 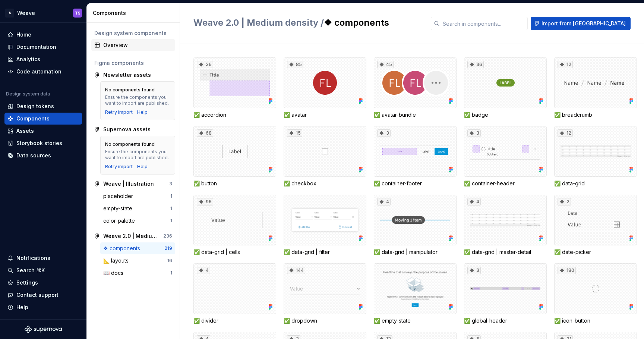 I want to click on a: Documentation, so click(x=43, y=47).